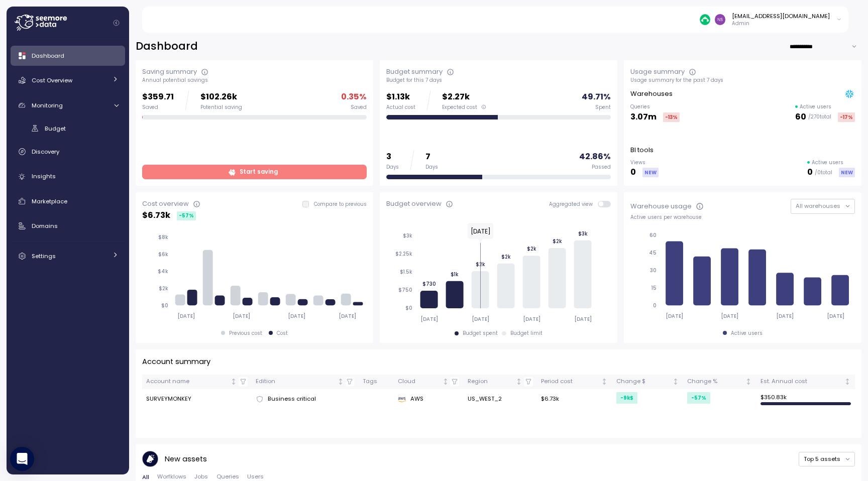 Image resolution: width=868 pixels, height=481 pixels. I want to click on div: Budget summary, so click(414, 72).